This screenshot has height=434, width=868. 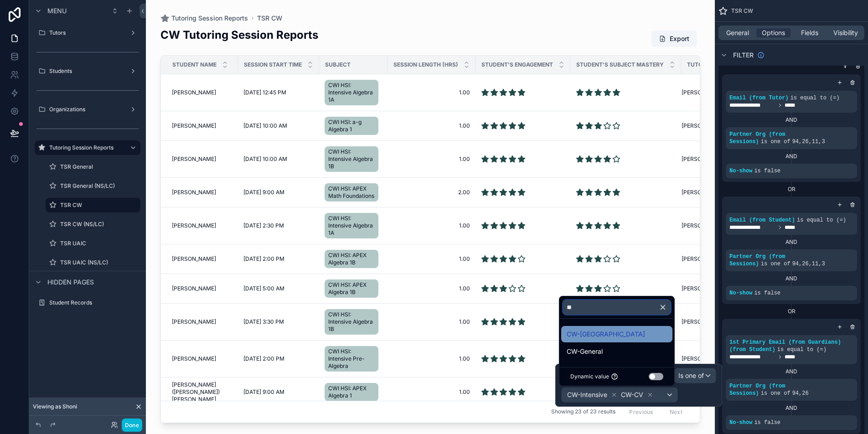 I want to click on button: Done, so click(x=132, y=425).